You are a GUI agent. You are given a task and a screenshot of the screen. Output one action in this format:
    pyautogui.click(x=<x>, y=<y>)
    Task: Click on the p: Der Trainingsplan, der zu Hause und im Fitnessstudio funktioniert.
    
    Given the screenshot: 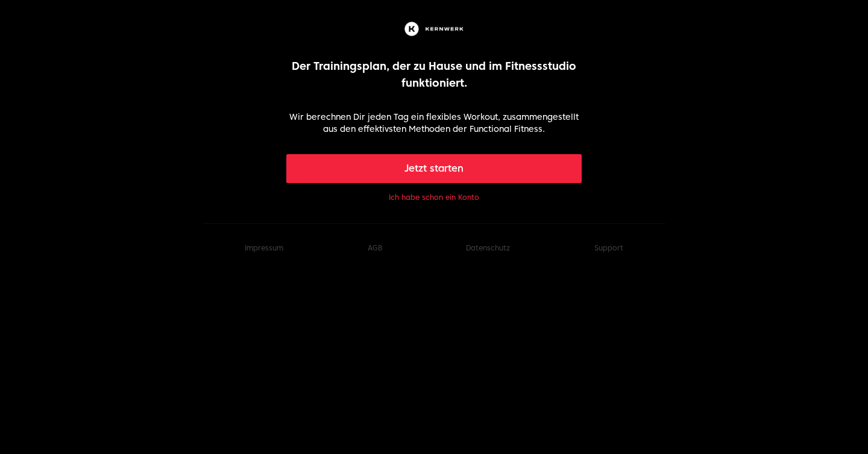 What is the action you would take?
    pyautogui.click(x=434, y=75)
    